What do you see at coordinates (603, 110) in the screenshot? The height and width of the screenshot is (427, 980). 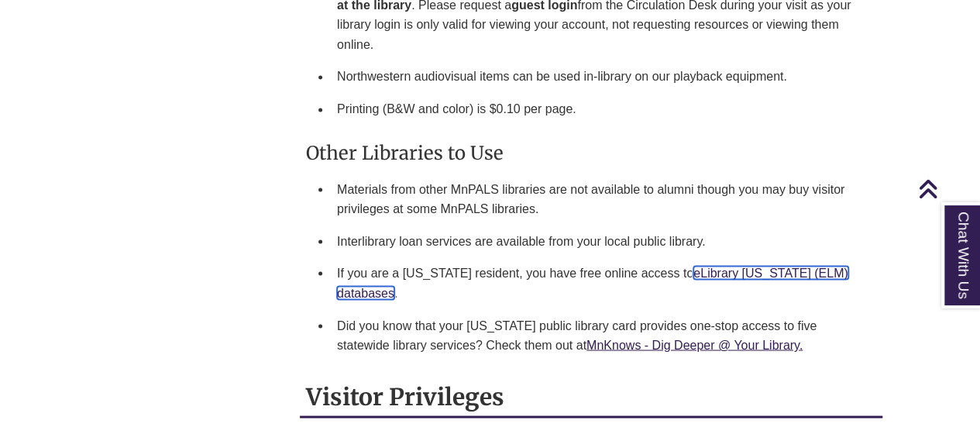 I see `li: Printing (B&W and color) is $0.10 per page.` at bounding box center [603, 110].